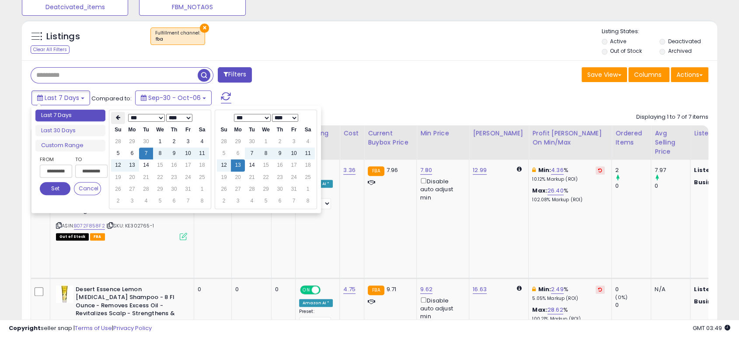  I want to click on span: All listings that are currently out of stock and unavailable for purchase on Amazon, so click(72, 237).